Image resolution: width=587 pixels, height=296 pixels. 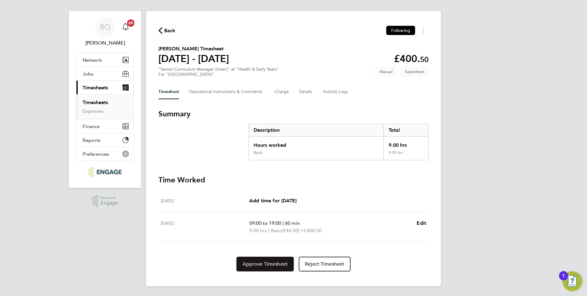 What do you see at coordinates (282, 92) in the screenshot?
I see `button: Charge` at bounding box center [282, 92].